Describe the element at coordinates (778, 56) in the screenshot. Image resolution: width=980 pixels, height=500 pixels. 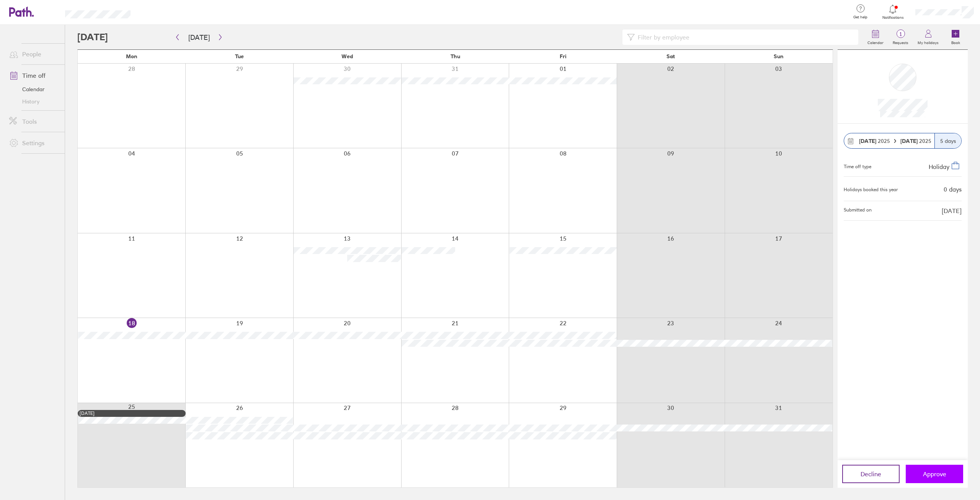
I see `span: Sun` at that location.